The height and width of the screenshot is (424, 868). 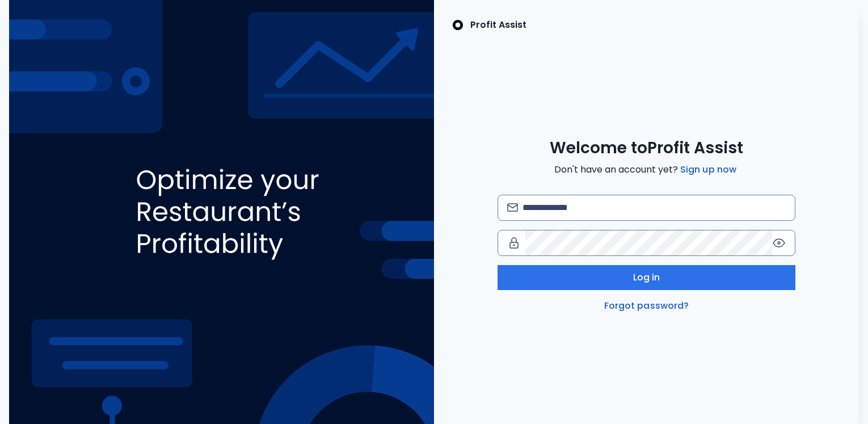 What do you see at coordinates (498, 25) in the screenshot?
I see `p: Profit Assist` at bounding box center [498, 25].